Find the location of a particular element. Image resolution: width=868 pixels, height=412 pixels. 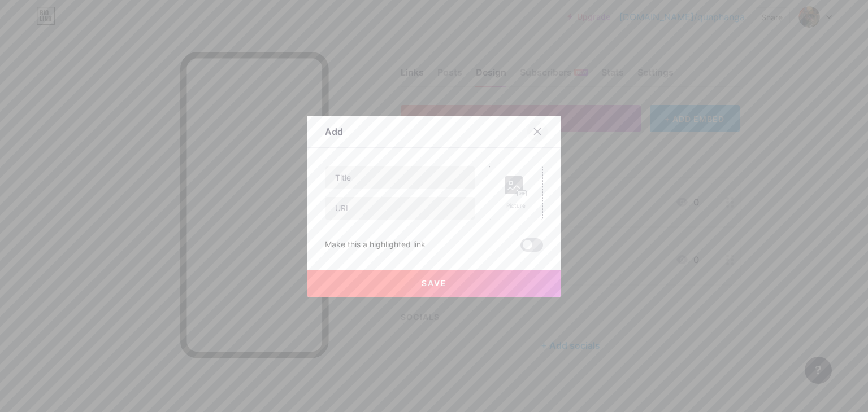

span: Save is located at coordinates (434, 283).